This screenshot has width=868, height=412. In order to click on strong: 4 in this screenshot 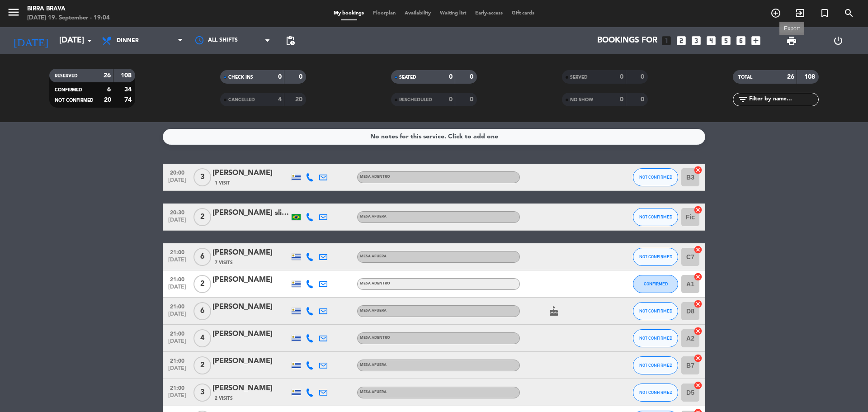, I will do `click(280, 99)`.